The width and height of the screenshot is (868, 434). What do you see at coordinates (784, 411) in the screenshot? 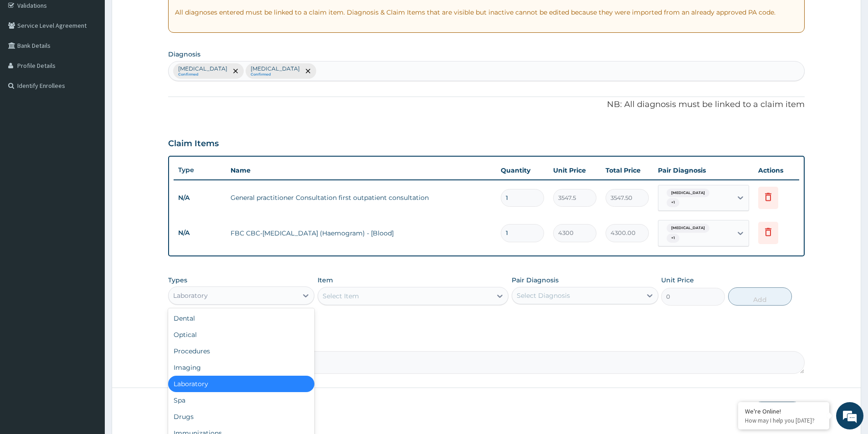
I see `div: We're Online!` at bounding box center [784, 411].